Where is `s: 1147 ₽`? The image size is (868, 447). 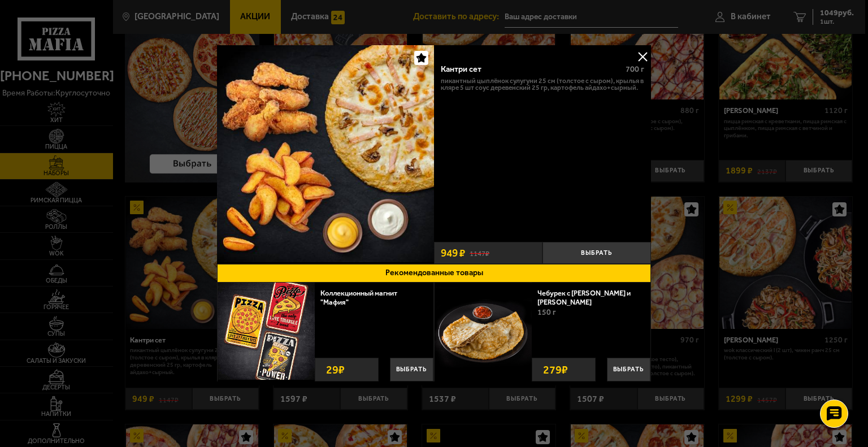
s: 1147 ₽ is located at coordinates (479, 253).